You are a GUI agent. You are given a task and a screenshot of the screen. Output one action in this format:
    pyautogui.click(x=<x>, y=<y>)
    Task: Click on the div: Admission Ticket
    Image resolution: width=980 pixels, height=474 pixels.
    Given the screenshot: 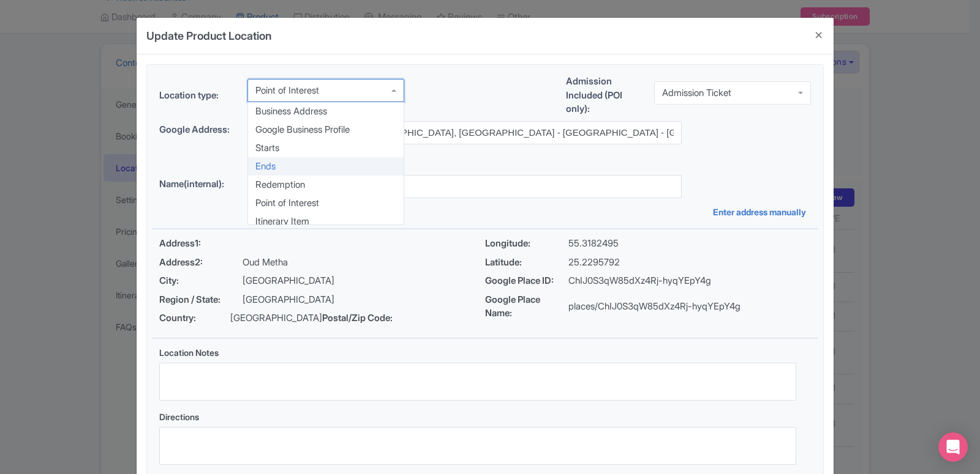 What is the action you would take?
    pyautogui.click(x=697, y=93)
    